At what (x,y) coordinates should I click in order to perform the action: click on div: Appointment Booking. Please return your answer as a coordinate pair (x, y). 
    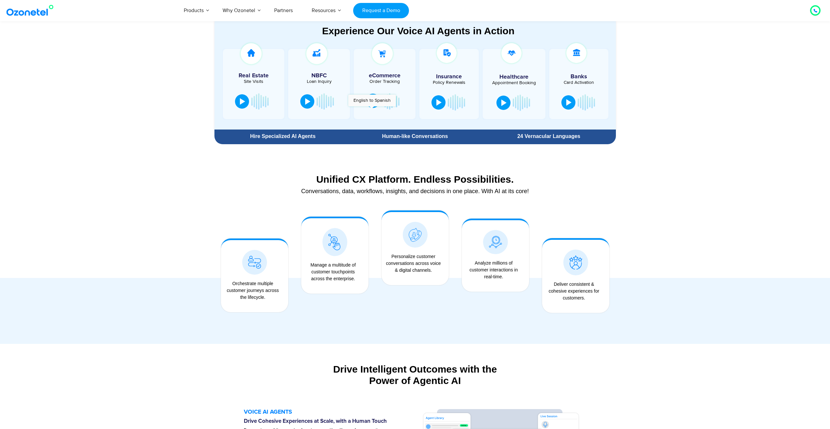
    Looking at the image, I should click on (514, 83).